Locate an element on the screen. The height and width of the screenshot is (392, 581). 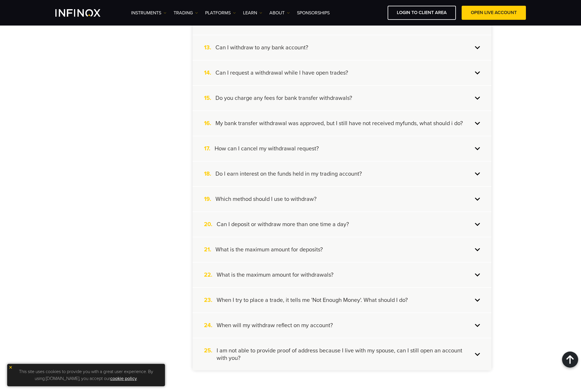
span: 25. is located at coordinates (210, 354).